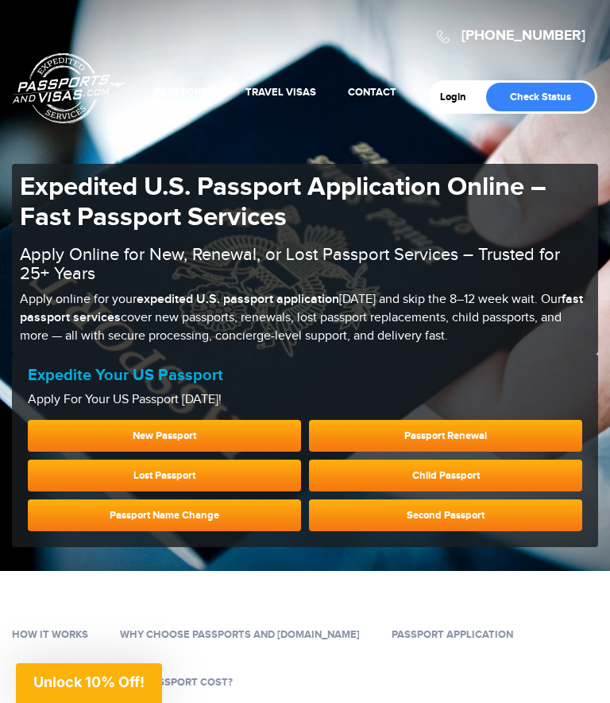  What do you see at coordinates (452, 634) in the screenshot?
I see `a: Passport Application` at bounding box center [452, 634].